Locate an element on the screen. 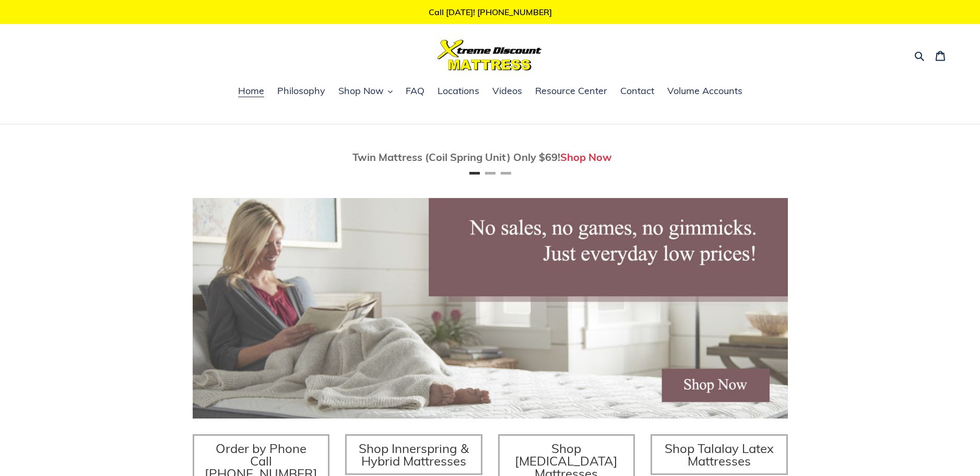 Image resolution: width=980 pixels, height=476 pixels. span: Contact is located at coordinates (637, 91).